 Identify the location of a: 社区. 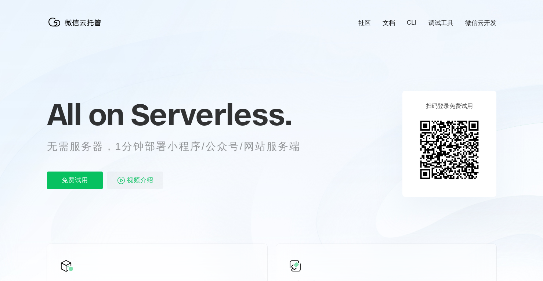
(364, 23).